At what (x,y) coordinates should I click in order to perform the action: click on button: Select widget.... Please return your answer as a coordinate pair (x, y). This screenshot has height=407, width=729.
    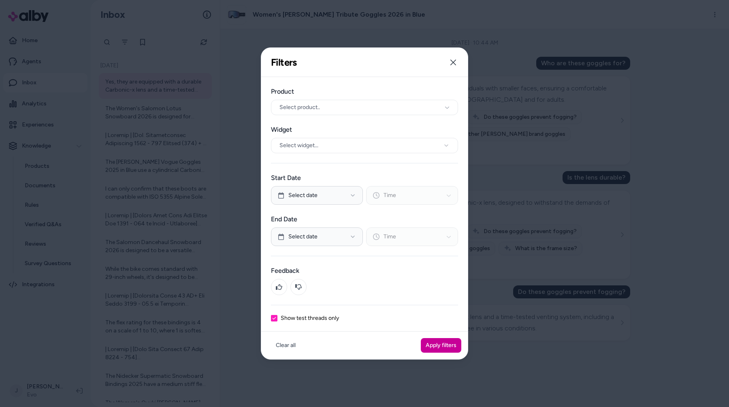
    Looking at the image, I should click on (365, 145).